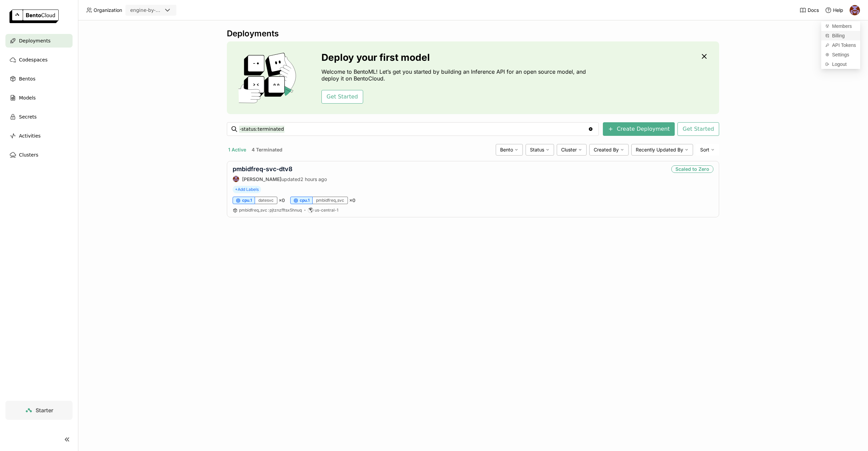 Image resolution: width=868 pixels, height=451 pixels. I want to click on p: Welcome to BentoML! Let’s get you started by building an Inference API for an open source model, ..., so click(455, 75).